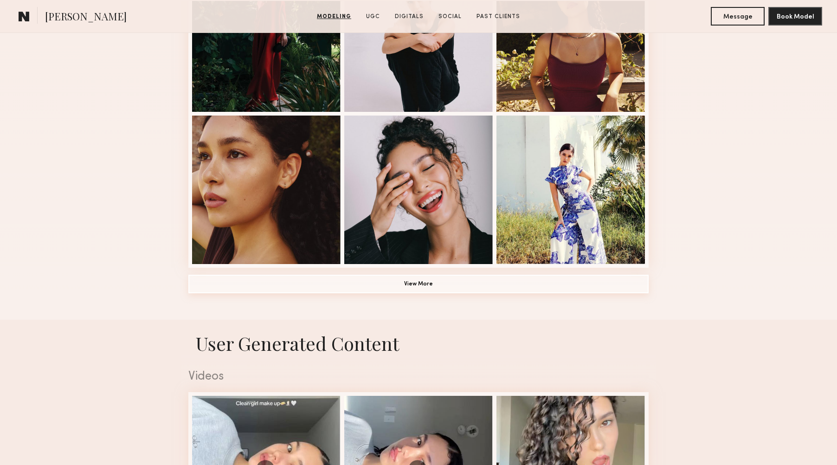 This screenshot has height=465, width=837. I want to click on h1: User Generated Content, so click(418, 343).